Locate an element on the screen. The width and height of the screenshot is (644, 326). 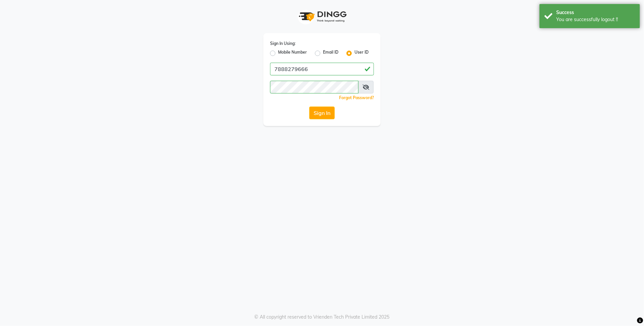
div: Success is located at coordinates (596, 13).